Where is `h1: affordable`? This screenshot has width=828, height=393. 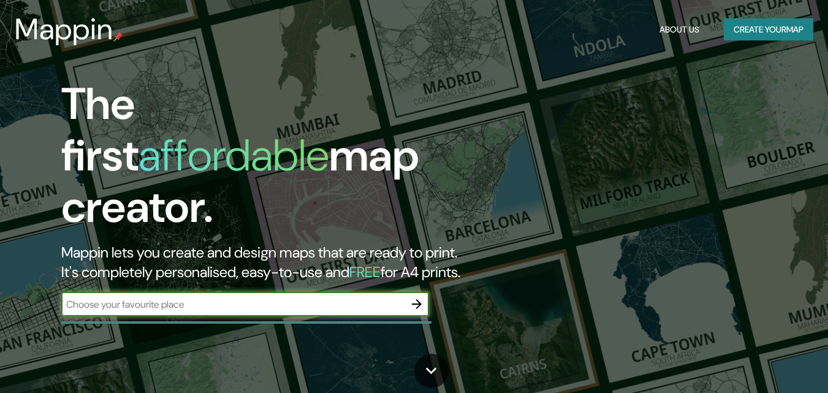 h1: affordable is located at coordinates (233, 155).